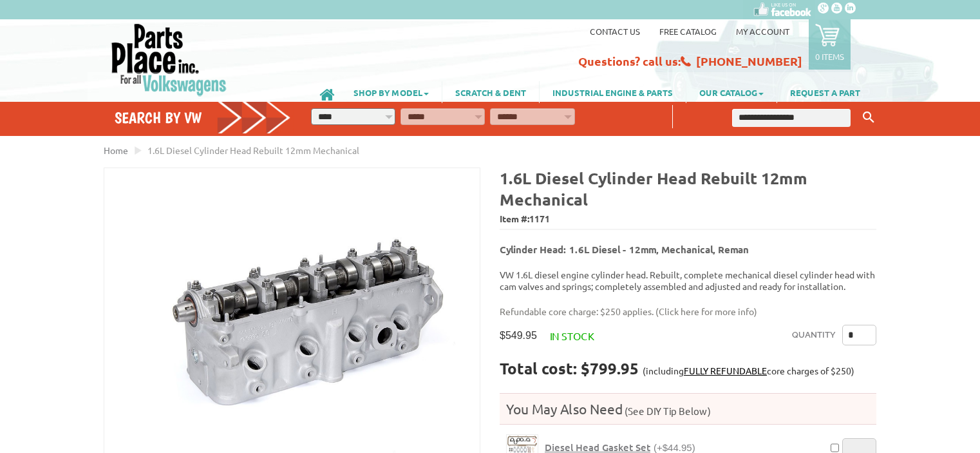  Describe the element at coordinates (612, 92) in the screenshot. I see `a: INDUSTRIAL ENGINE & PARTS` at that location.